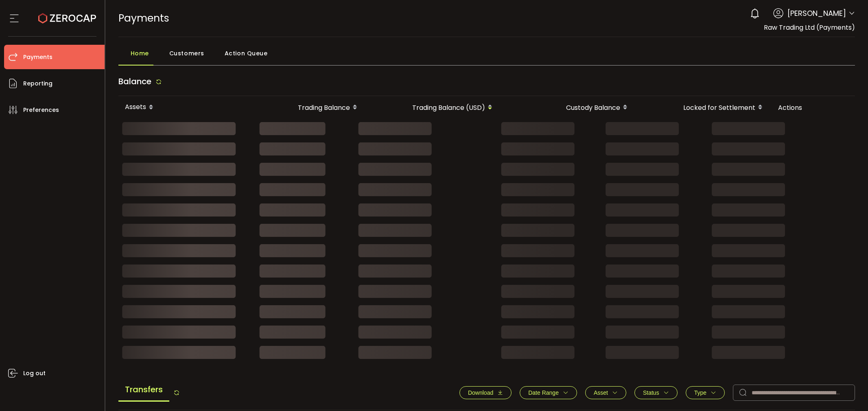 Image resolution: width=868 pixels, height=411 pixels. Describe the element at coordinates (34, 373) in the screenshot. I see `span: Log out` at that location.